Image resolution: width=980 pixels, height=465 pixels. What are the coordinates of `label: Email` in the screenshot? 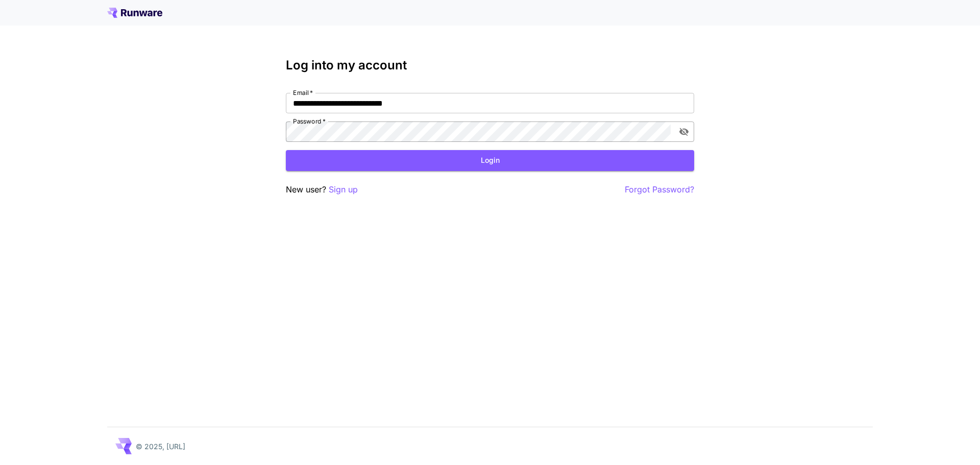 It's located at (302, 92).